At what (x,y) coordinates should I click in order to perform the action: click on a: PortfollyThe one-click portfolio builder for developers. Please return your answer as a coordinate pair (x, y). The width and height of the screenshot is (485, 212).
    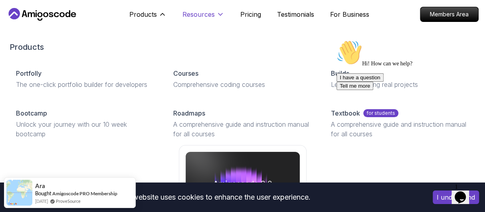
    Looking at the image, I should click on (85, 79).